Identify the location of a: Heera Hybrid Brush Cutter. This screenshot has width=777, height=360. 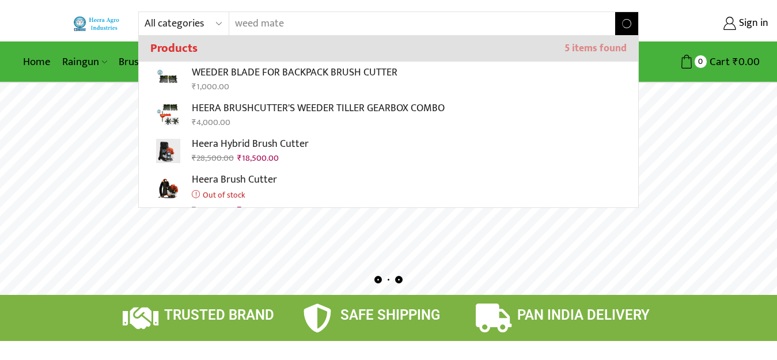
(388, 151).